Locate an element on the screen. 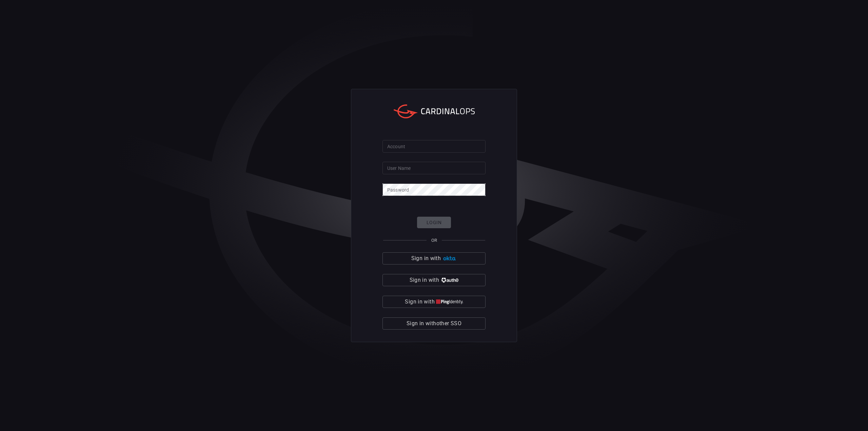  img: vP8Hhh4KuCH8AavWKdZY7RZgAAAAASUVORK5CYII= is located at coordinates (449, 280).